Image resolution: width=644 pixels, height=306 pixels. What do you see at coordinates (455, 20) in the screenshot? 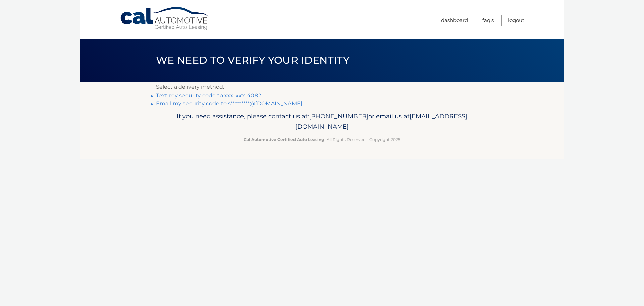
I see `a: Dashboard` at bounding box center [455, 20].